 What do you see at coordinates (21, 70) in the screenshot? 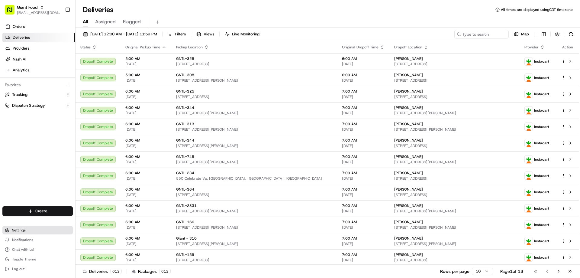
I see `span: Analytics` at bounding box center [21, 70].